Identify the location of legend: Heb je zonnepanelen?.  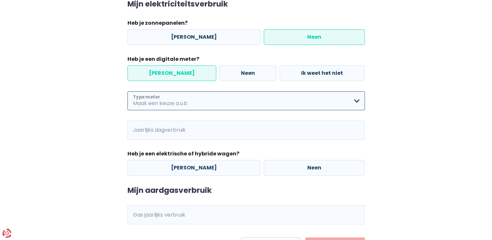
(246, 24).